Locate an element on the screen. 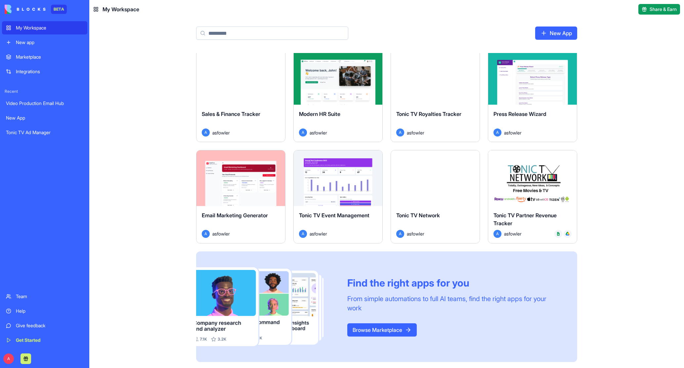 This screenshot has width=684, height=368. div: Video Production Email Hub is located at coordinates (45, 103).